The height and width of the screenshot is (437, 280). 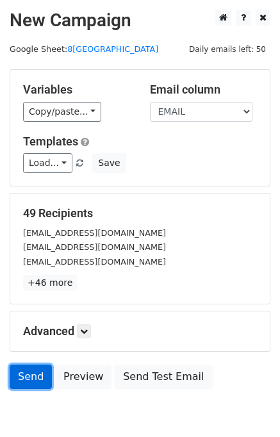 I want to click on span: Daily emails left: 50, so click(x=227, y=49).